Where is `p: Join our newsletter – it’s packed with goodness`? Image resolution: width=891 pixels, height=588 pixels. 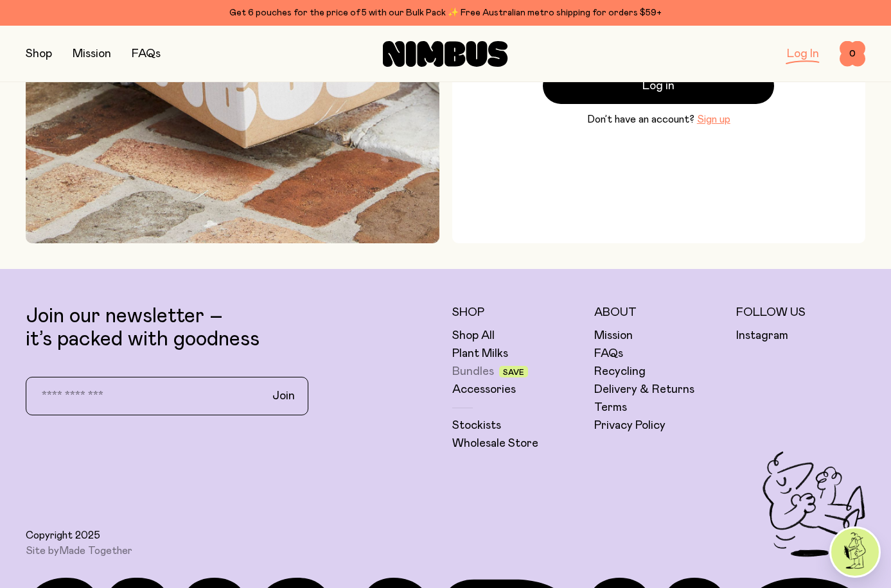
p: Join our newsletter – it’s packed with goodness is located at coordinates (233, 328).